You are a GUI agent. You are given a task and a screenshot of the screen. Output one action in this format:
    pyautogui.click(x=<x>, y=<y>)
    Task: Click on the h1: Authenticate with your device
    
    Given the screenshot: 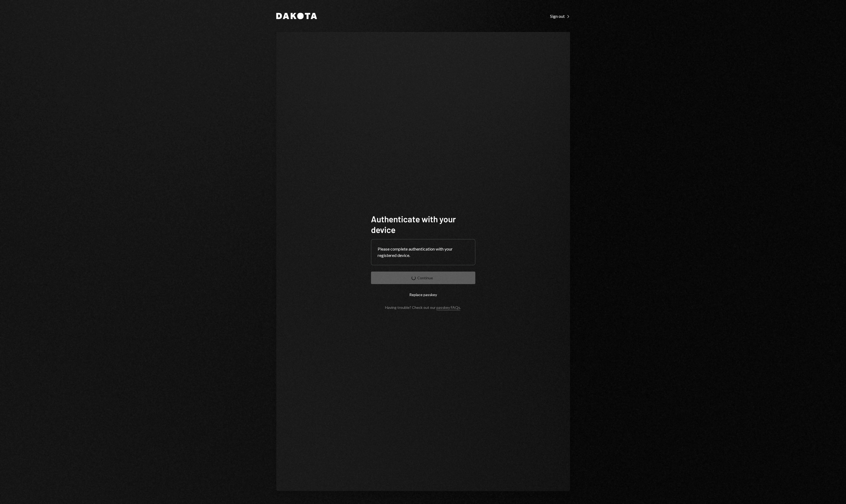 What is the action you would take?
    pyautogui.click(x=423, y=224)
    